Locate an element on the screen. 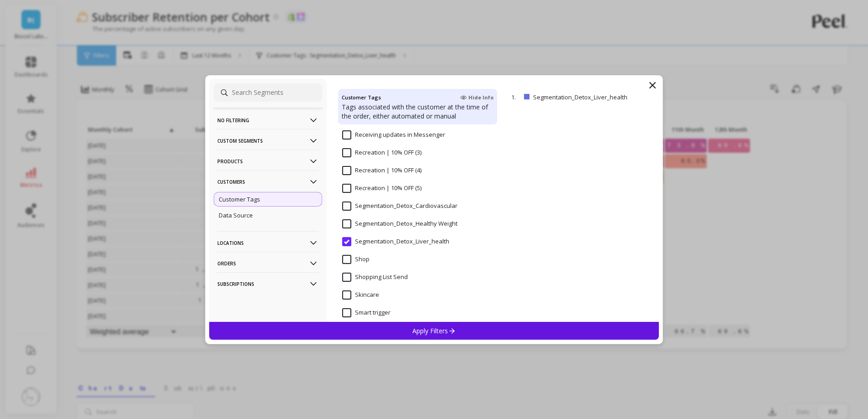 The image size is (868, 419). span: Recreation | 10% OFF (5) is located at coordinates (382, 188).